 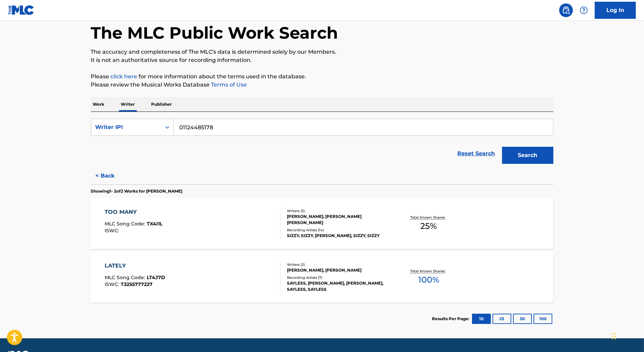 I want to click on p: The accuracy and completeness of The MLC's data is determined solely by our Members., so click(x=322, y=52).